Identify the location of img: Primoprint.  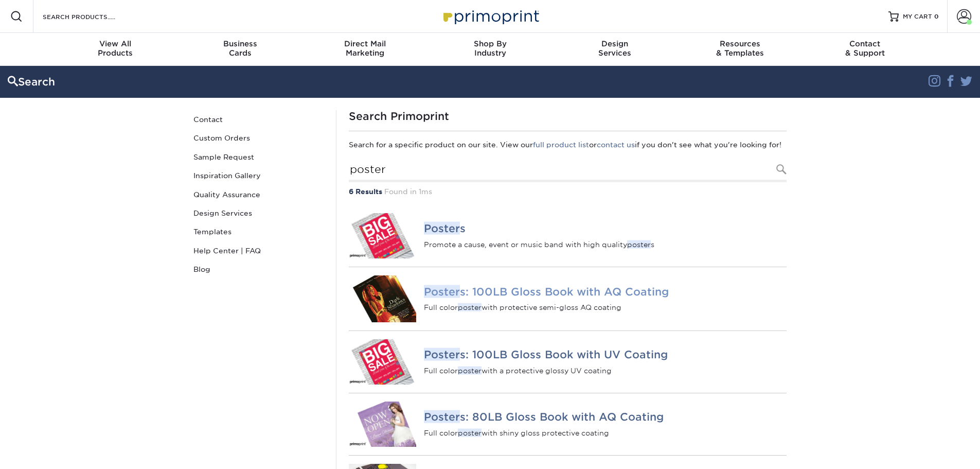
(490, 16).